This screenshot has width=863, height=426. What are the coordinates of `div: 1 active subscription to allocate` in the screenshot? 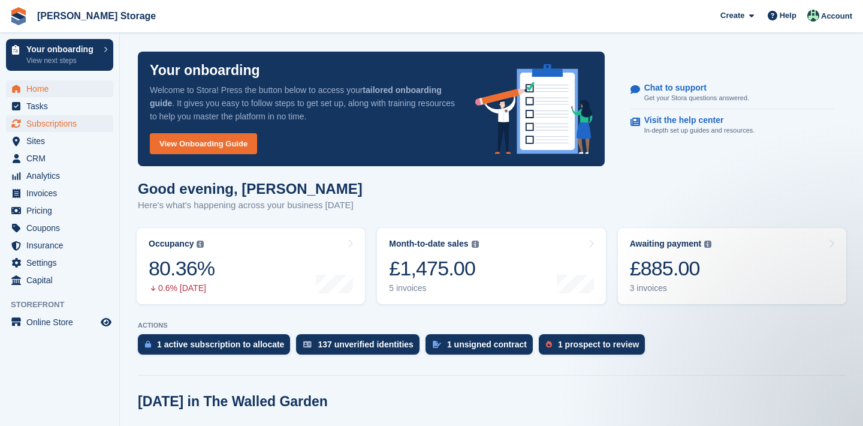 It's located at (221, 344).